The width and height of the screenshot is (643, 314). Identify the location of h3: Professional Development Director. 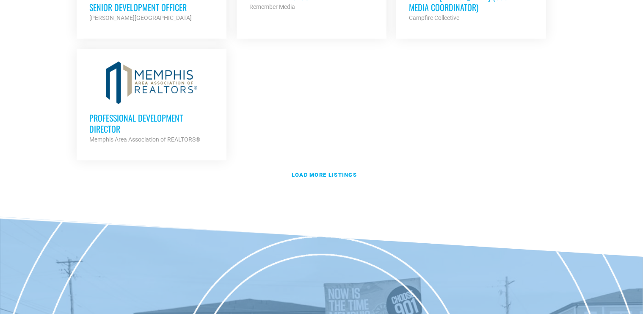
(152, 123).